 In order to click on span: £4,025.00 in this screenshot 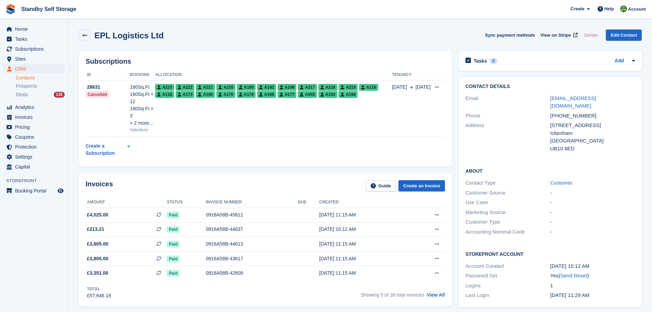, I will do `click(98, 215)`.